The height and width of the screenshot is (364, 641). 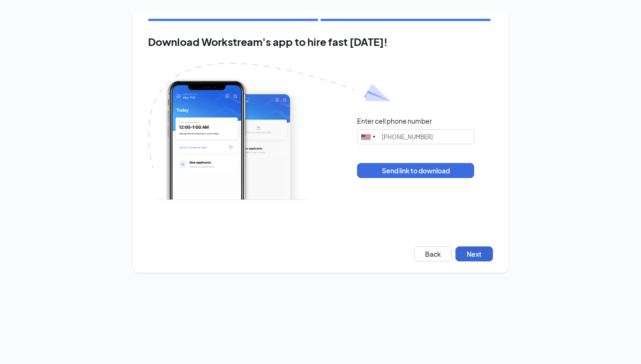 What do you see at coordinates (270, 131) in the screenshot?
I see `img: Download Workstream's app with paper plane` at bounding box center [270, 131].